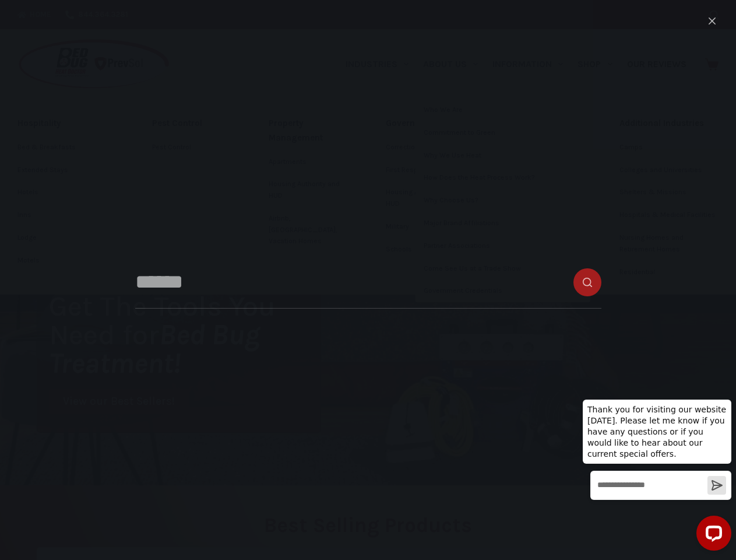 This screenshot has height=560, width=736. What do you see at coordinates (143, 97) in the screenshot?
I see `button: Send a message` at bounding box center [143, 97].